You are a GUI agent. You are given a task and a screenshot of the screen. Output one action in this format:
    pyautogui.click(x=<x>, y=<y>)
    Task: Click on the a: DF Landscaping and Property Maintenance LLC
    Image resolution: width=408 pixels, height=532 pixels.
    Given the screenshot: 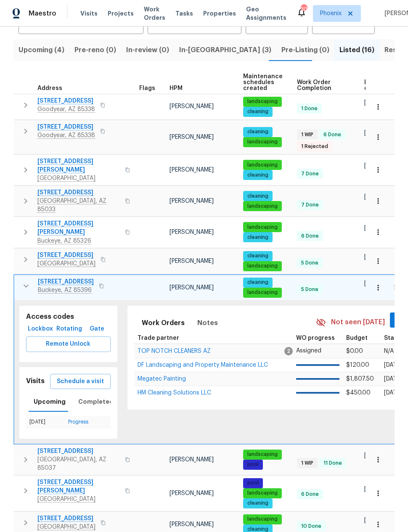 What is the action you would take?
    pyautogui.click(x=203, y=365)
    